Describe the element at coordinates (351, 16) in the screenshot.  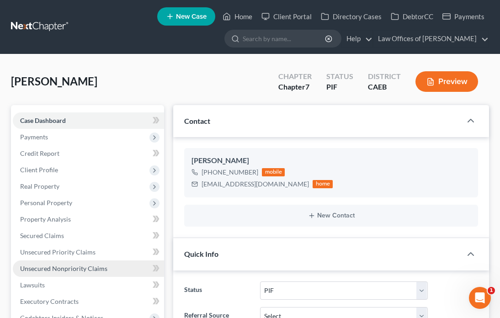
I see `a: Directory Cases` at that location.